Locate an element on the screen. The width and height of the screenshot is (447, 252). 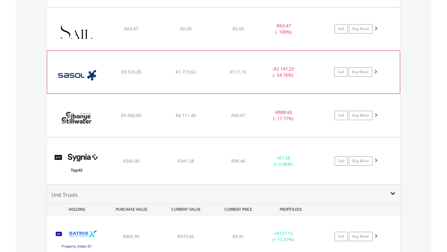
span: R3 920.85 is located at coordinates (131, 72).